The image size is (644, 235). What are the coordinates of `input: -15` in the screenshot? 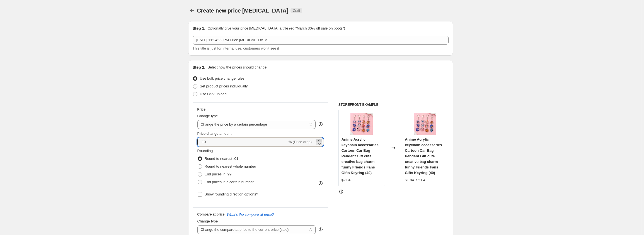 It's located at (242, 142).